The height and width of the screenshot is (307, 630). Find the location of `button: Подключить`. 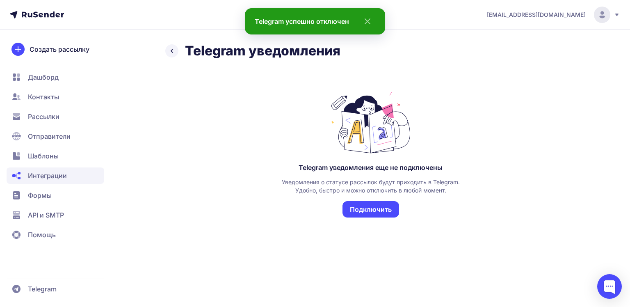

button: Подключить is located at coordinates (371, 209).